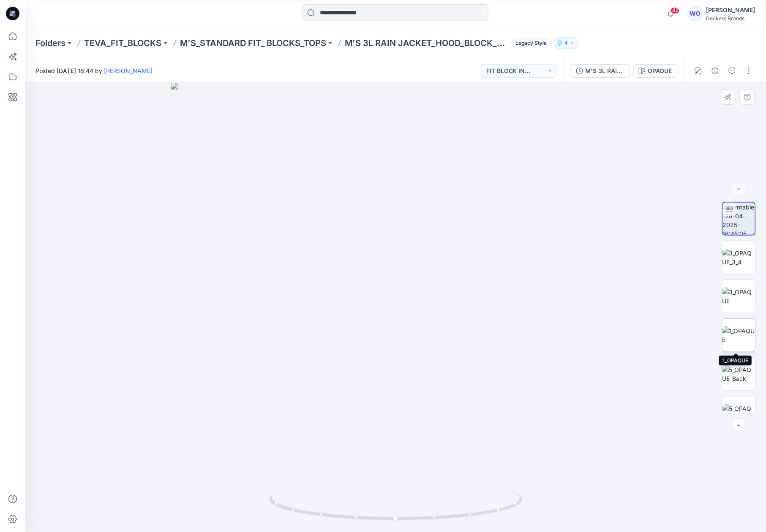 This screenshot has height=532, width=766. What do you see at coordinates (730, 18) in the screenshot?
I see `div: Deckers Brands` at bounding box center [730, 18].